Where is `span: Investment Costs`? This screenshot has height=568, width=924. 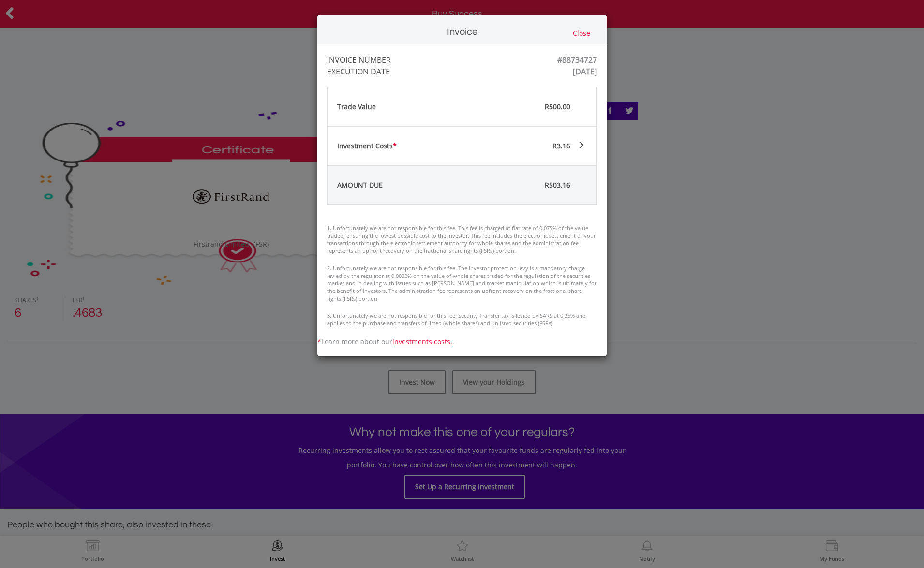
span: Investment Costs is located at coordinates (367, 146).